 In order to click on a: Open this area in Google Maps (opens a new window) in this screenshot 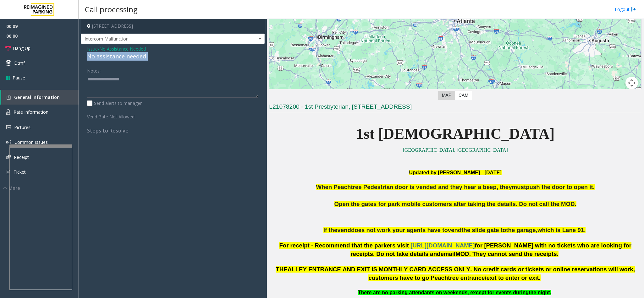, I will do `click(281, 93)`.